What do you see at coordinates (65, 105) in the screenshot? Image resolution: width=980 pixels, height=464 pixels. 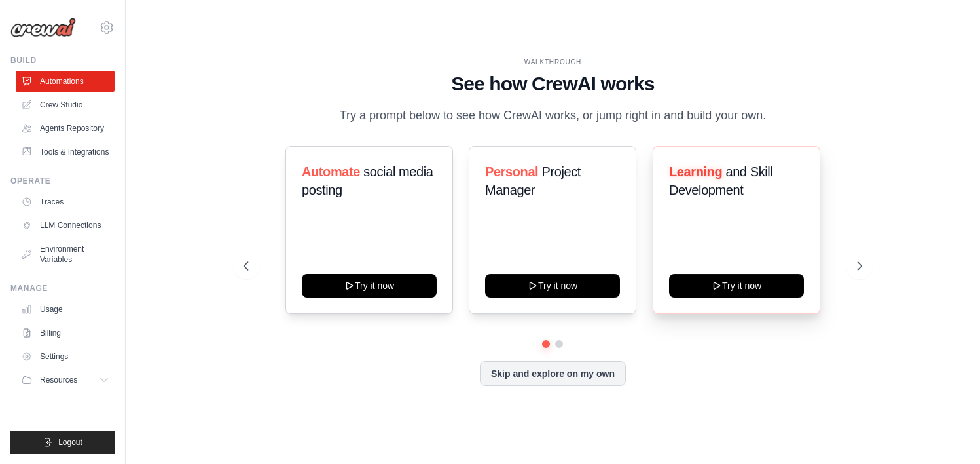 I see `a: Crew Studio` at bounding box center [65, 105].